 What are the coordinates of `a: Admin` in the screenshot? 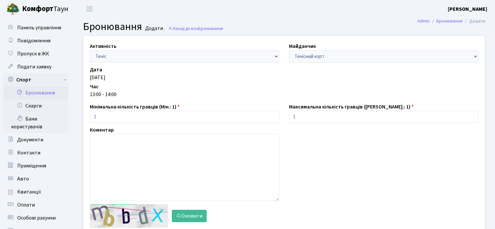 It's located at (424, 21).